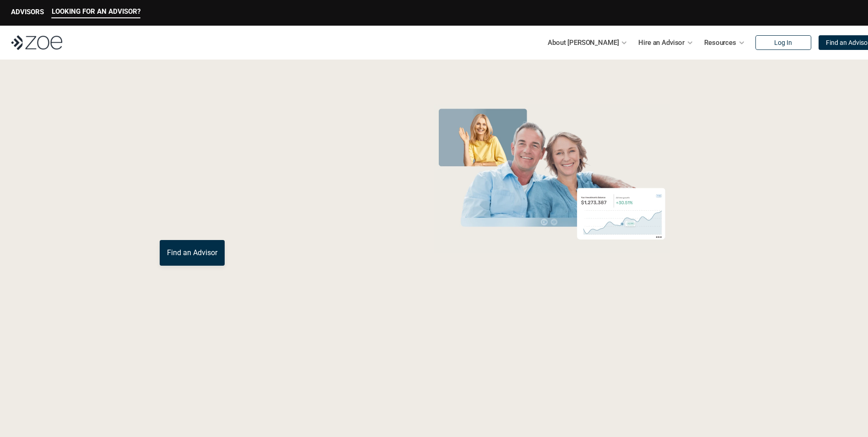 The height and width of the screenshot is (437, 868). Describe the element at coordinates (552, 261) in the screenshot. I see `em: The information in the visuals above is for illustrative purposes only and does not represent an ...` at that location.